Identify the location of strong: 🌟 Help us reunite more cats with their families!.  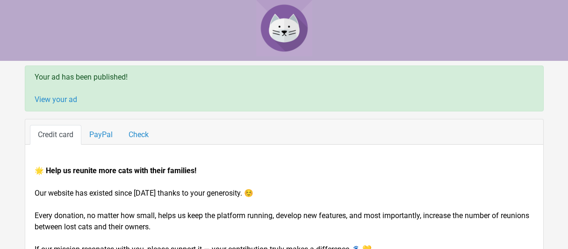
(115, 170).